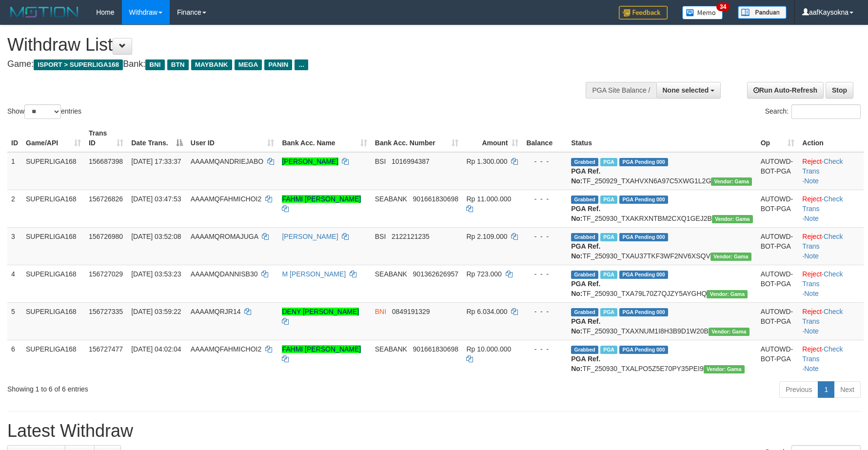 This screenshot has width=868, height=450. What do you see at coordinates (492, 138) in the screenshot?
I see `th: Amount: activate to sort column ascending` at bounding box center [492, 138].